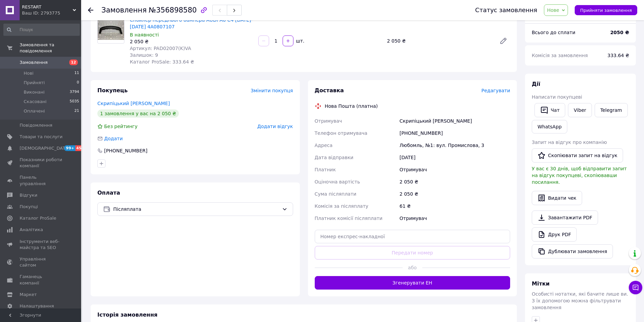  I want to click on span: Запит на відгук про компанію, so click(570, 142).